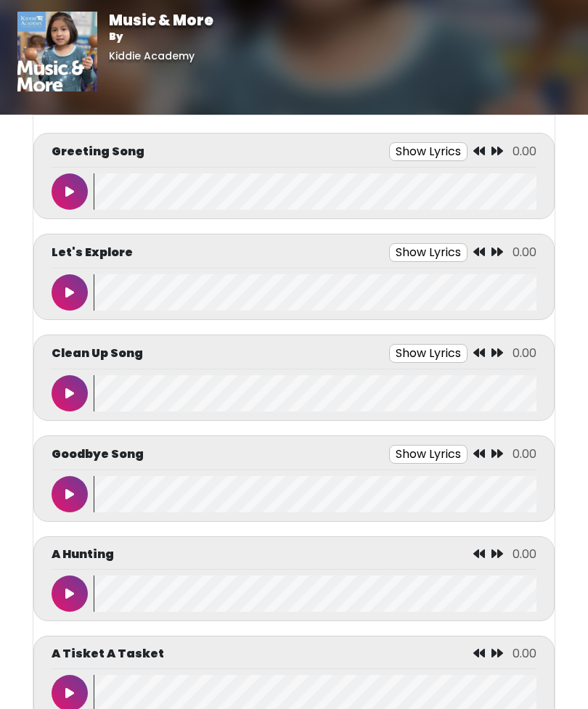  Describe the element at coordinates (58, 52) in the screenshot. I see `img: 01vrkzCYTteBT1eqlInO` at that location.